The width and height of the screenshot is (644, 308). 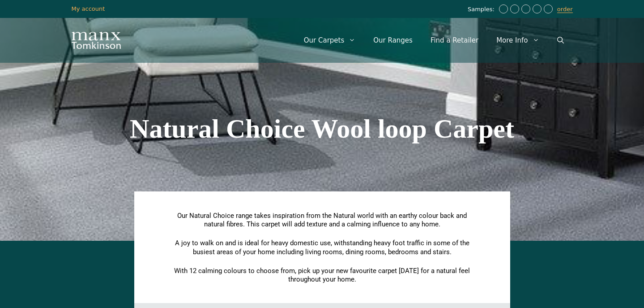 What do you see at coordinates (518, 40) in the screenshot?
I see `a: More Info` at bounding box center [518, 40].